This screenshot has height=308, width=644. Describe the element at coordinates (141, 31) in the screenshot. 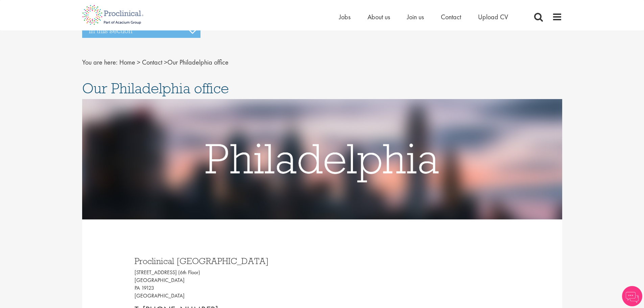

I see `h3: In this section` at that location.